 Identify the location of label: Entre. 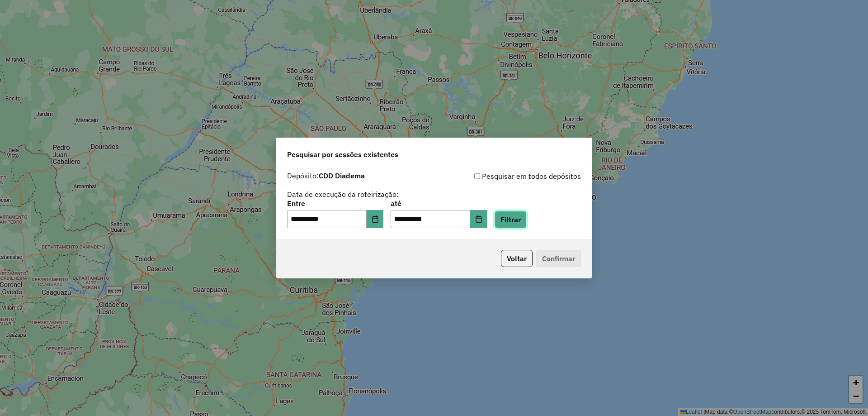
(335, 203).